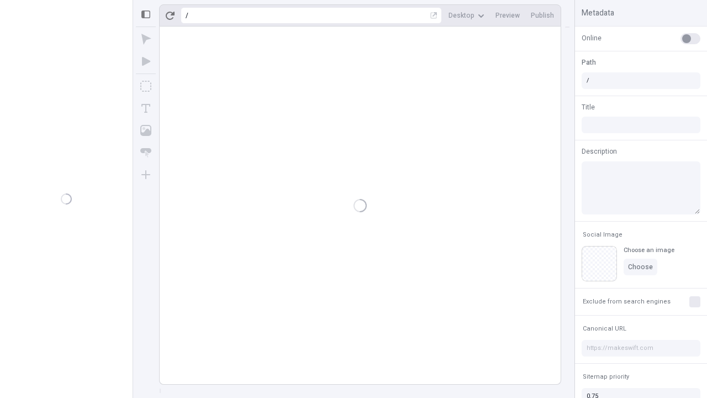  What do you see at coordinates (604, 328) in the screenshot?
I see `span: Canonical URL` at bounding box center [604, 328].